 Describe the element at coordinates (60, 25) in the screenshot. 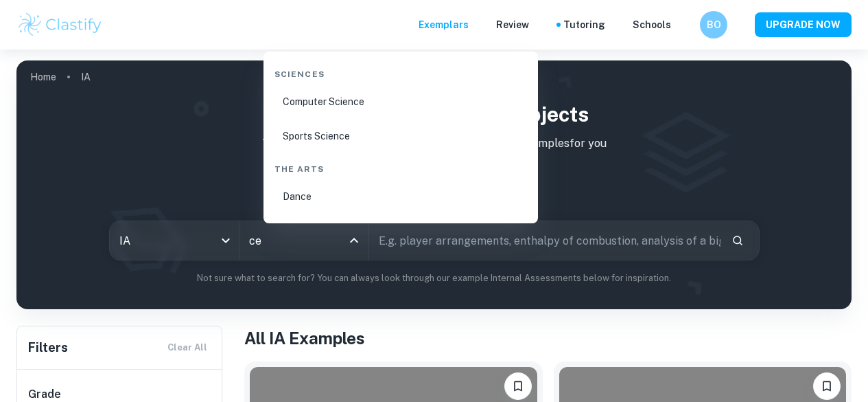

I see `a: Clastify logo` at that location.